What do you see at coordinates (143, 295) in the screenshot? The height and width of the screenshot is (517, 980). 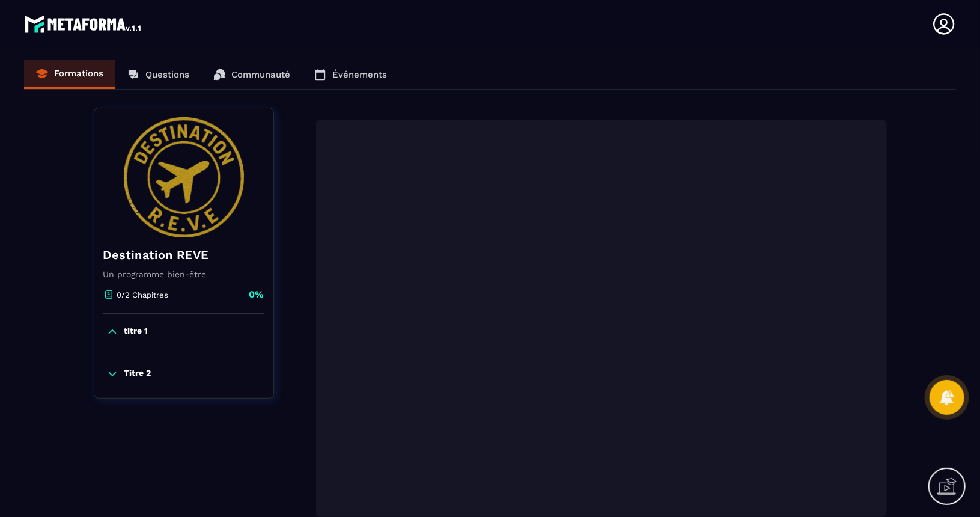 I see `p: 0/2 Chapitres` at bounding box center [143, 295].